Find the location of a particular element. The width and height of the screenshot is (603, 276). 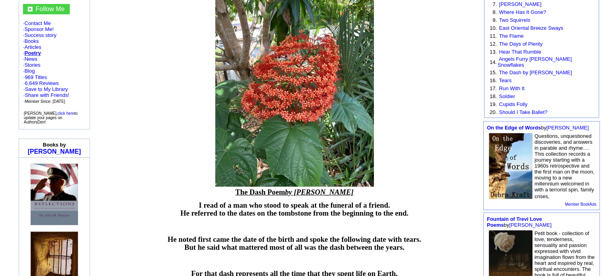

font: 11. is located at coordinates (494, 36).